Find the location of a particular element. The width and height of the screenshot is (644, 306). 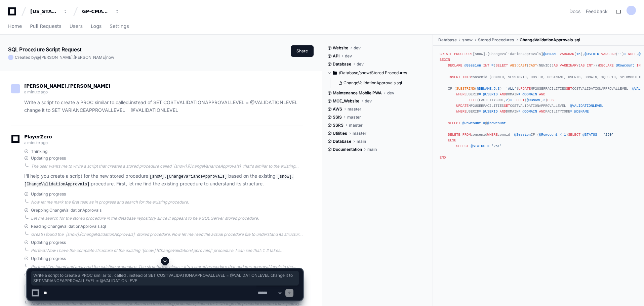

span: SSRS is located at coordinates (338, 125).